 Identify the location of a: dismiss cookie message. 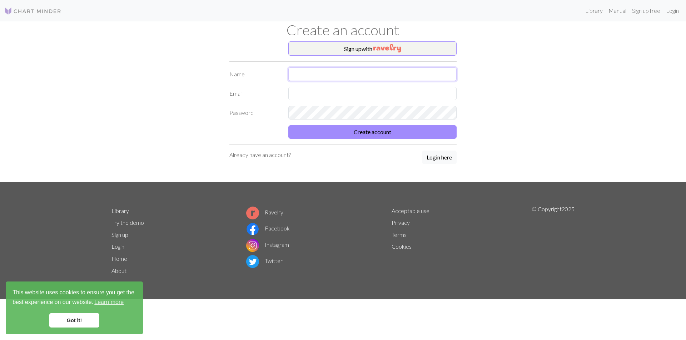
(74, 321).